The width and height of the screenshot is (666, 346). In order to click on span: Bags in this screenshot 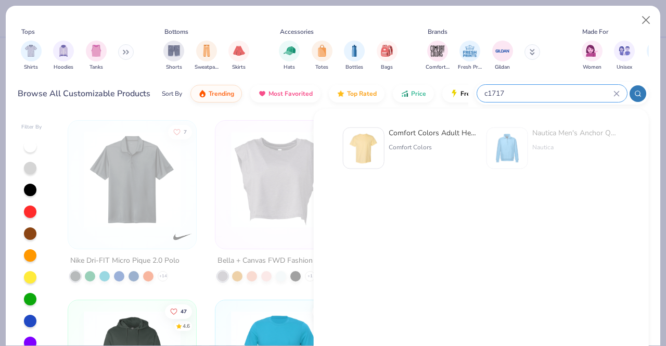, I will do `click(387, 67)`.